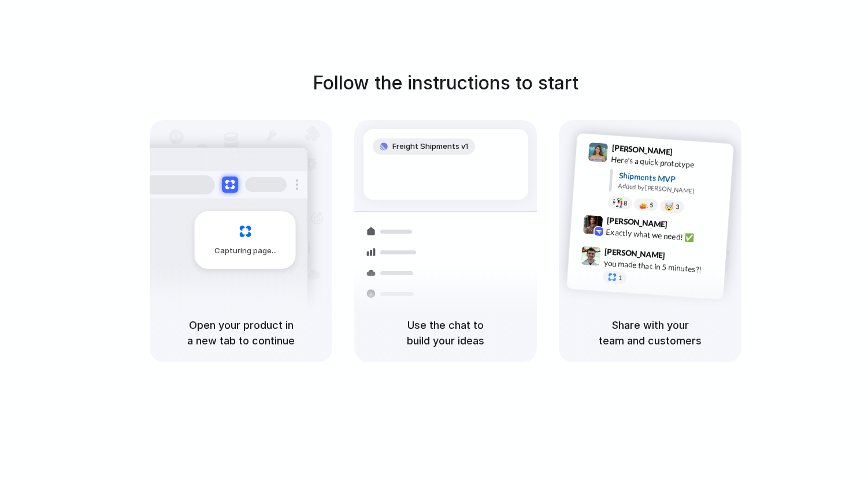 This screenshot has width=868, height=480. What do you see at coordinates (446, 83) in the screenshot?
I see `h1: Follow the instructions to start` at bounding box center [446, 83].